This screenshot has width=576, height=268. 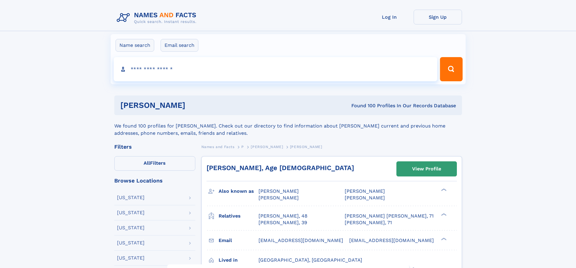 What do you see at coordinates (239, 260) in the screenshot?
I see `h3: Lived in` at bounding box center [239, 260].